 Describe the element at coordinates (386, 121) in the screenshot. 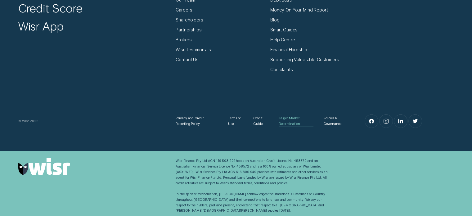

I see `a: Instagram` at that location.